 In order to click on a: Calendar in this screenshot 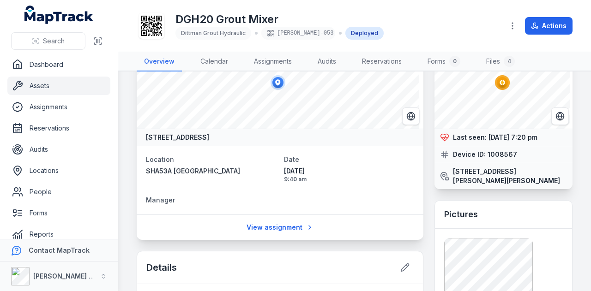, I will do `click(214, 62)`.